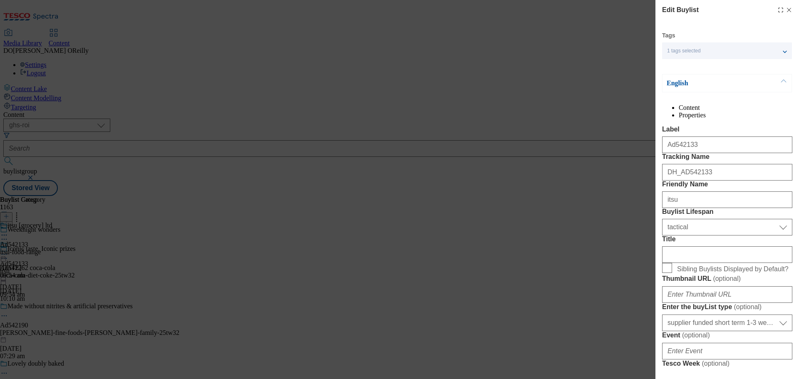  Describe the element at coordinates (680, 10) in the screenshot. I see `h4: Edit Buylist` at that location.